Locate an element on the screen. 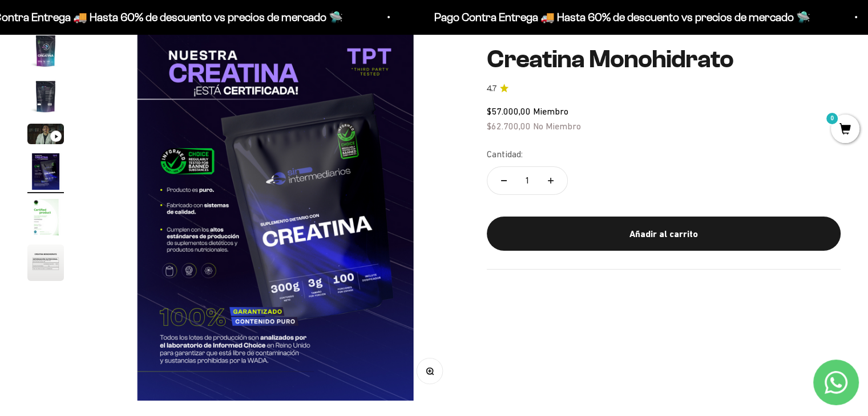 The width and height of the screenshot is (868, 416). button: Reducir cantidad is located at coordinates (504, 181).